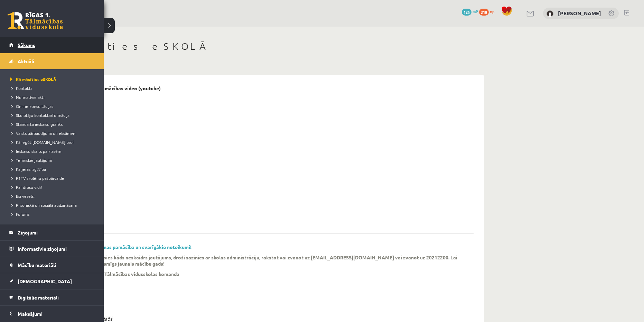 This screenshot has height=322, width=644. I want to click on a: Aktuāli, so click(52, 61).